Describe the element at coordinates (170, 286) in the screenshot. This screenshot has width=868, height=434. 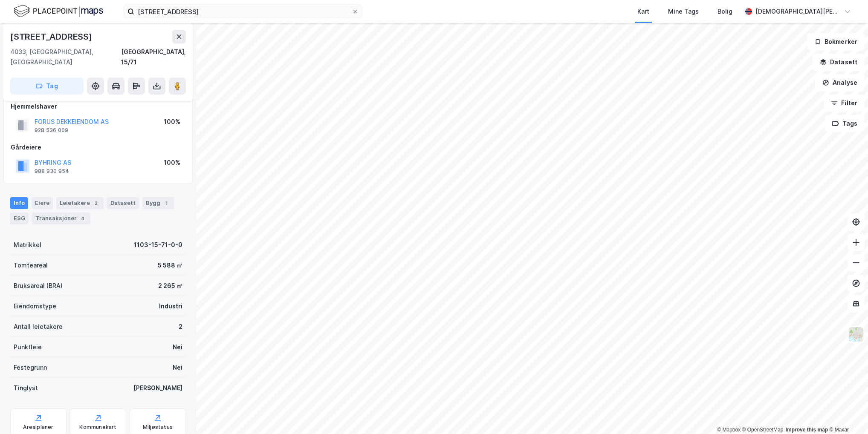
I see `div: 2 265 ㎡` at that location.